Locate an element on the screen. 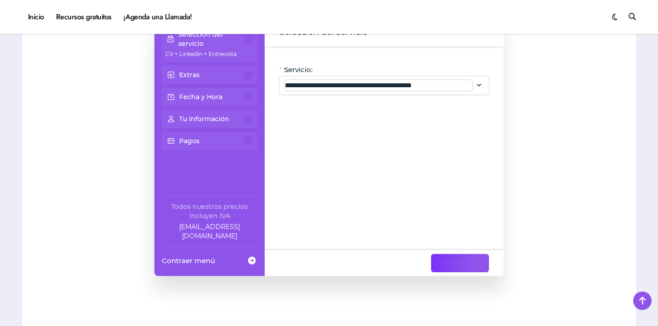 The image size is (658, 326). p: Tu Información is located at coordinates (204, 119).